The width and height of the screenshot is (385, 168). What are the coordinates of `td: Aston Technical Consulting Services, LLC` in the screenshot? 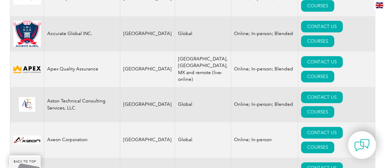 It's located at (82, 104).